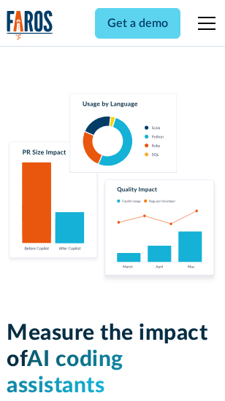 The image size is (225, 401). What do you see at coordinates (65, 373) in the screenshot?
I see `span: AI coding assistants` at bounding box center [65, 373].